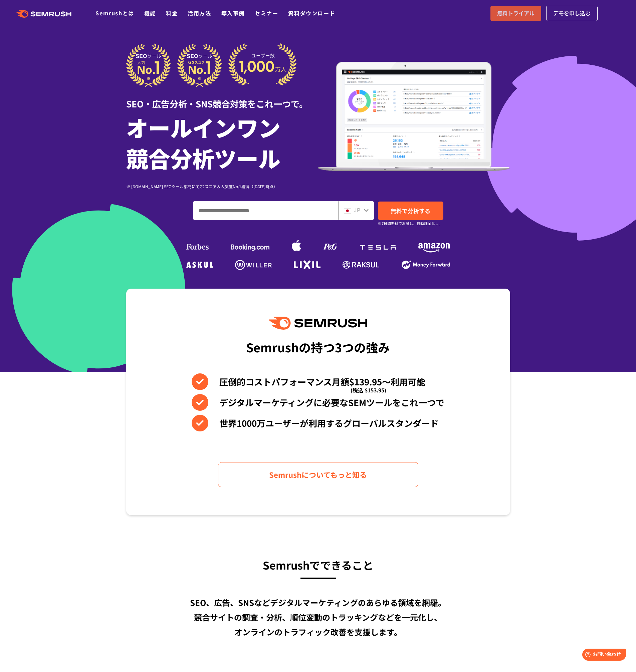 The image size is (636, 672). I want to click on h3: Semrushでできること, so click(318, 565).